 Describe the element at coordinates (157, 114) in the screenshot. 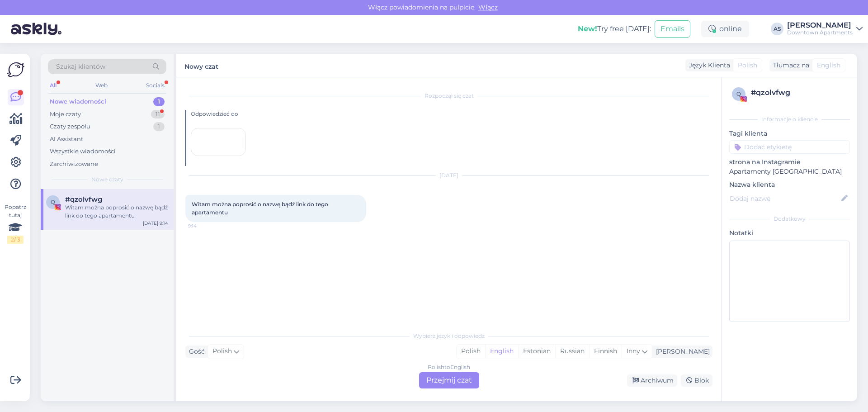

I see `div: 11` at that location.